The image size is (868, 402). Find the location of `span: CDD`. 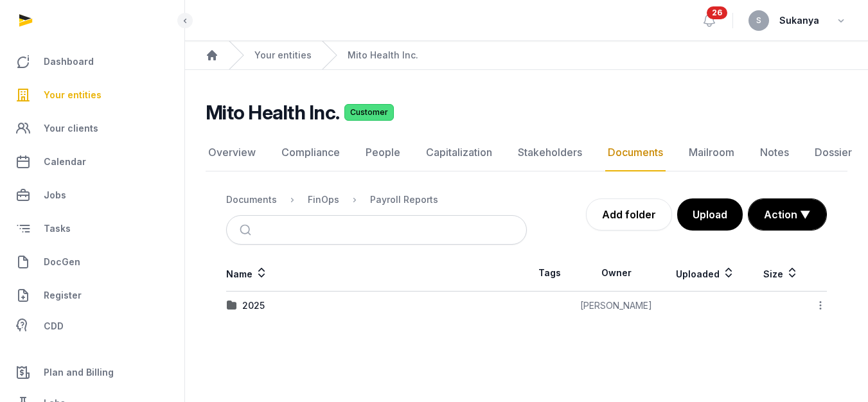

span: CDD is located at coordinates (53, 326).